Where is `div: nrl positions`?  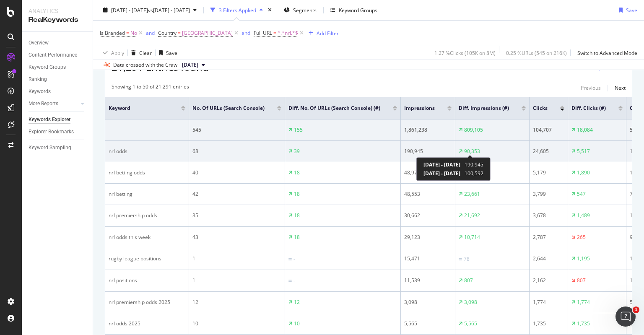 div: nrl positions is located at coordinates (147, 281).